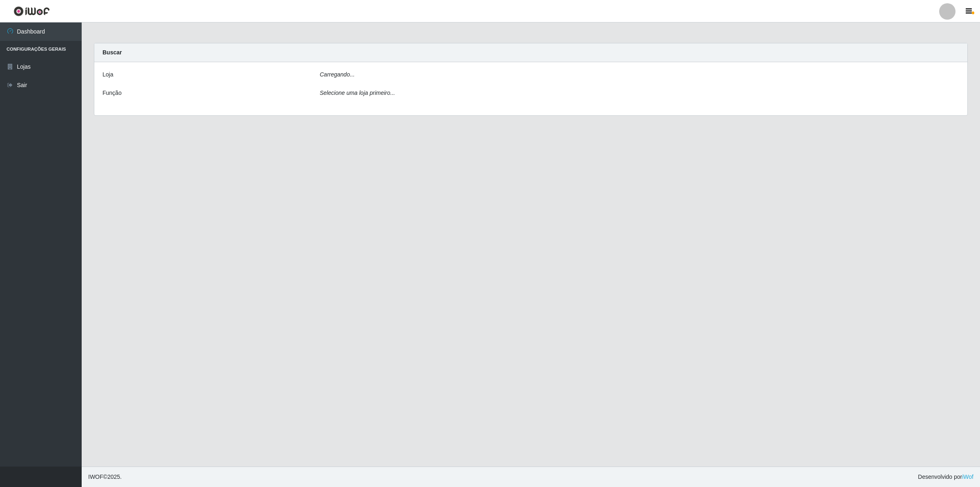 This screenshot has height=487, width=980. What do you see at coordinates (968, 476) in the screenshot?
I see `a: iWof` at bounding box center [968, 476].